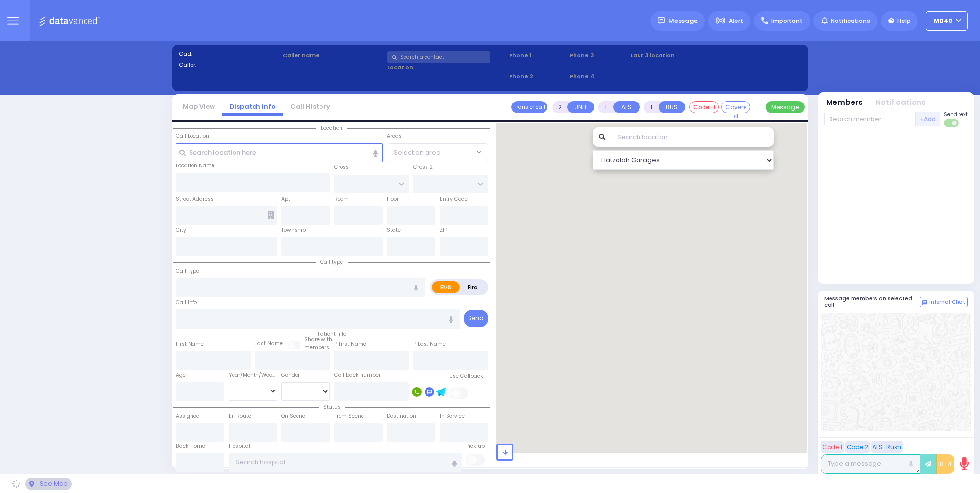 This screenshot has height=493, width=980. Describe the element at coordinates (857, 446) in the screenshot. I see `button: Code 2` at that location.